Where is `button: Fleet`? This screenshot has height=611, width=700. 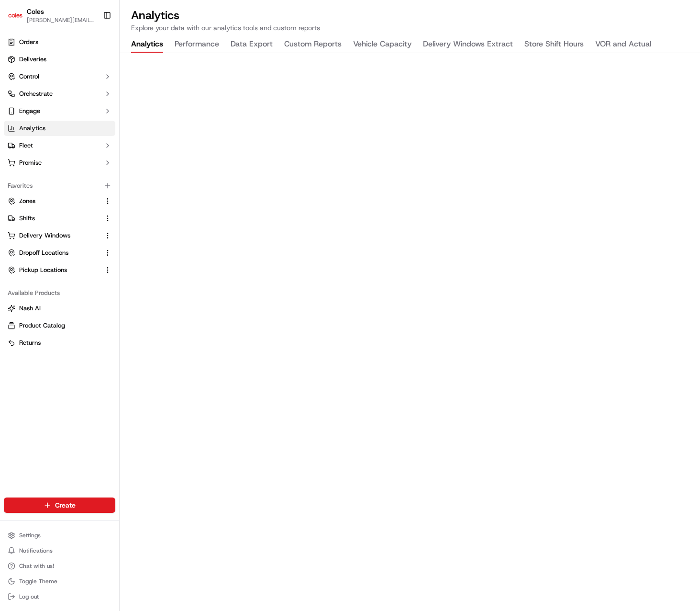
button: Fleet is located at coordinates (59, 146).